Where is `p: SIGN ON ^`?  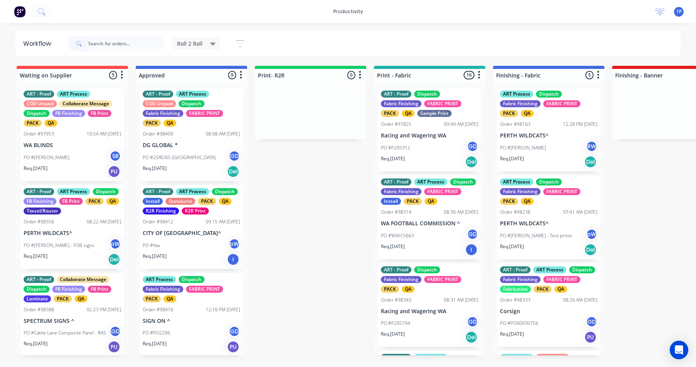 p: SIGN ON ^ is located at coordinates (191, 321).